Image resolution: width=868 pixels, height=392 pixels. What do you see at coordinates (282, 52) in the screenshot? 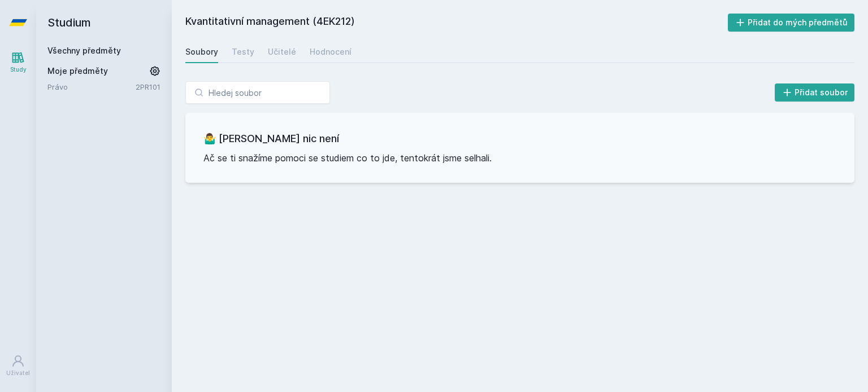
I see `a: Učitelé` at bounding box center [282, 52].